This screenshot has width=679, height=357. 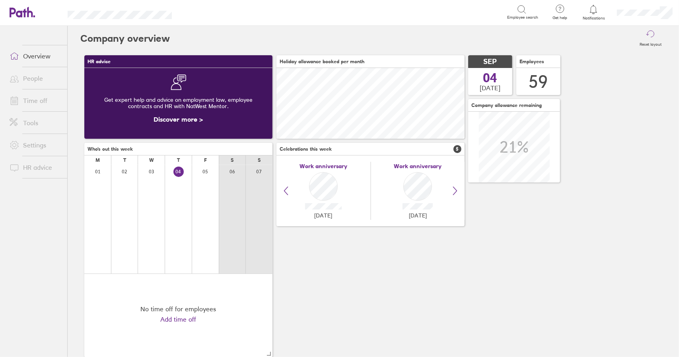 What do you see at coordinates (179, 309) in the screenshot?
I see `div: No time off for employees` at bounding box center [179, 309].